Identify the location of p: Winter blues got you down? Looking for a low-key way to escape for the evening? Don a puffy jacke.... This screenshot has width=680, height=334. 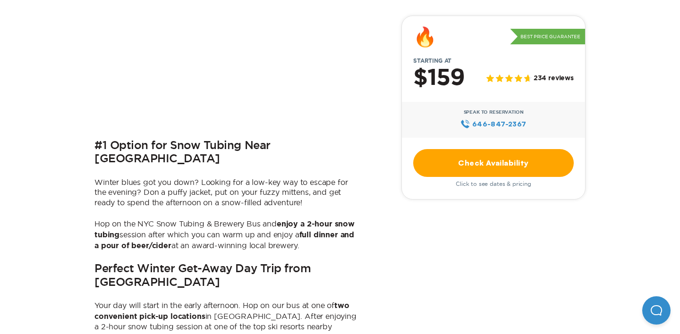
(227, 193).